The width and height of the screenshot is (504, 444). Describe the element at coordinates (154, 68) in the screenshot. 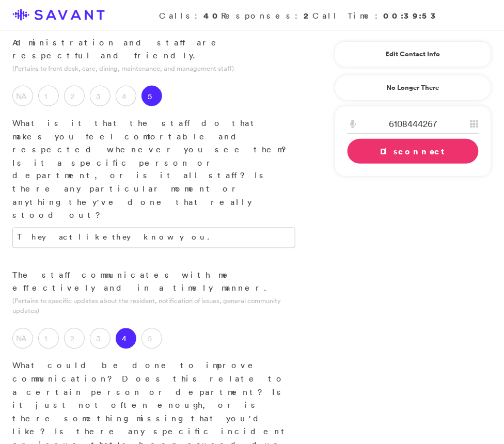

I see `p: (Pertains to front desk, care, dining, maintenance, and management staff)` at that location.